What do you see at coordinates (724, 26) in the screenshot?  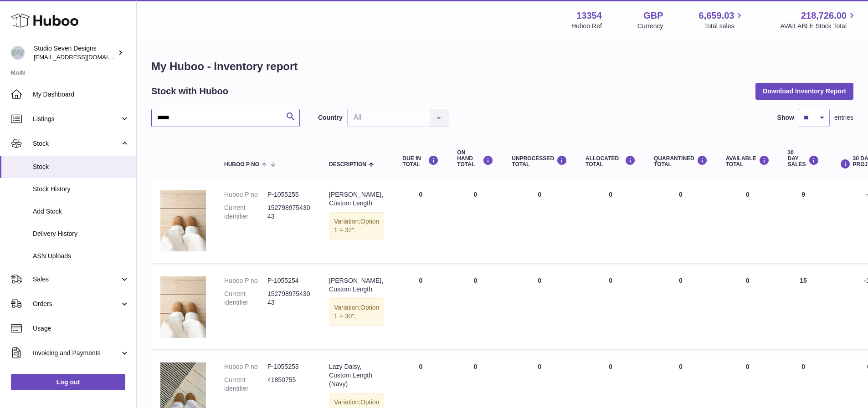 I see `span: Total sales` at bounding box center [724, 26].